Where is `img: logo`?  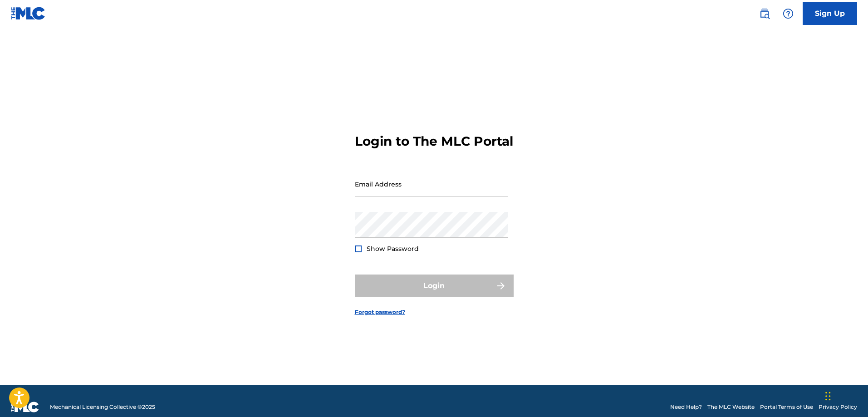 img: logo is located at coordinates (25, 407).